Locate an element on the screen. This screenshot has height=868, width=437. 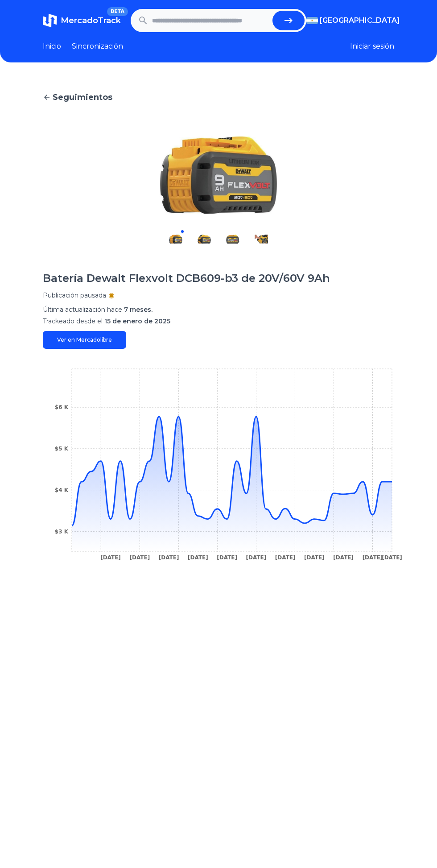
a: Seguimientos is located at coordinates (218, 97).